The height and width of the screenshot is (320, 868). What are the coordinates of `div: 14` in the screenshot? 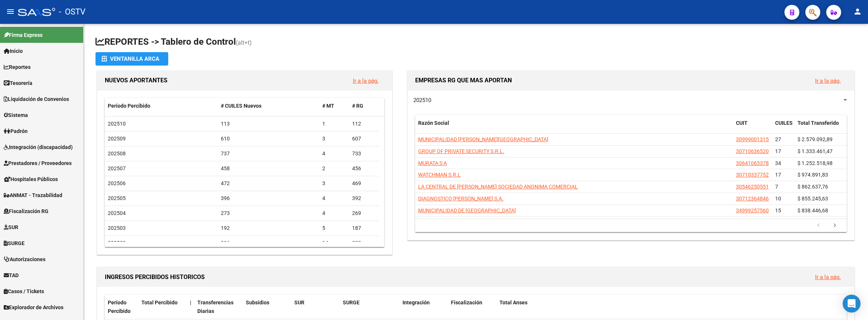 It's located at (334, 242).